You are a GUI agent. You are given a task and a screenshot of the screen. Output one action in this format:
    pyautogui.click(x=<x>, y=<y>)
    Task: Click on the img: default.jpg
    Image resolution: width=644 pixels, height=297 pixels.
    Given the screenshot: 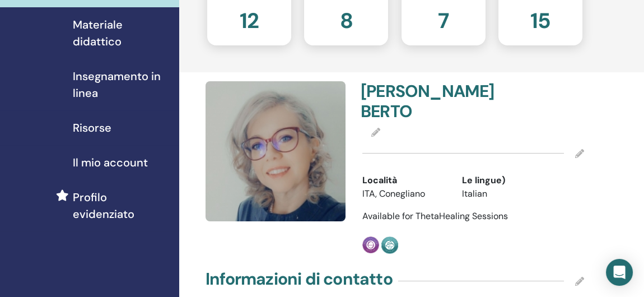 What is the action you would take?
    pyautogui.click(x=276, y=151)
    